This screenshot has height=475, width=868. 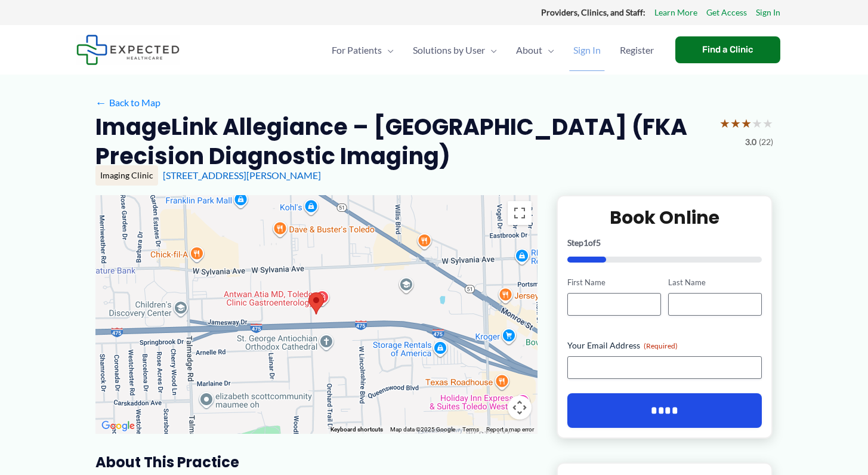 I want to click on p: Step of, so click(x=665, y=243).